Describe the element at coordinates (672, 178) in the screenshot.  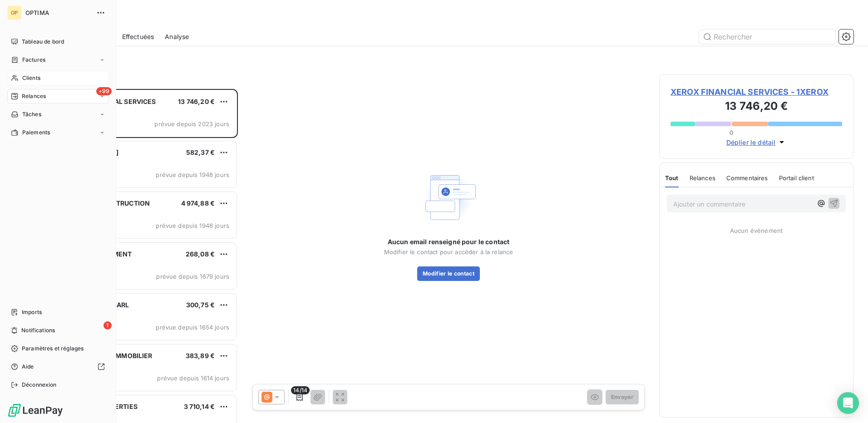
I see `span: Tout` at that location.